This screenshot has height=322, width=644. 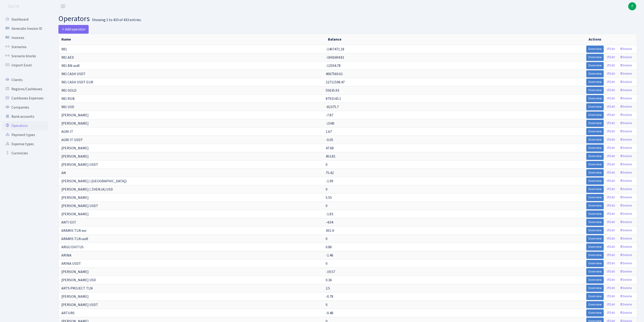 I want to click on span: -7.87, so click(x=330, y=115).